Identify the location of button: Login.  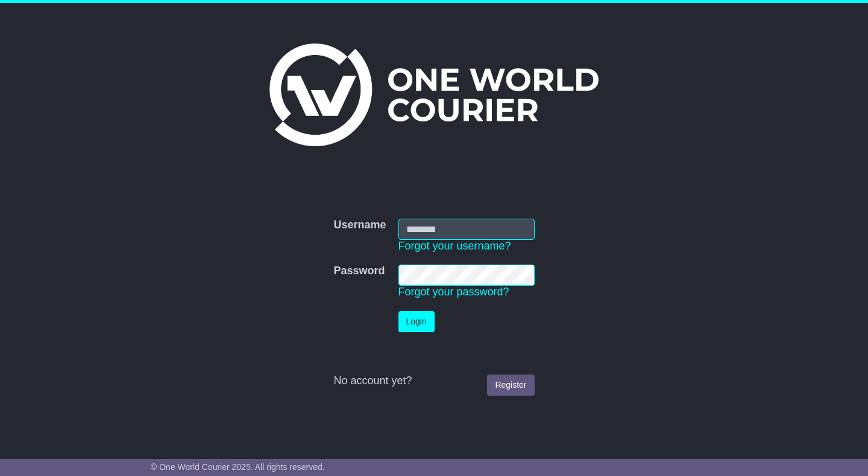
(417, 321).